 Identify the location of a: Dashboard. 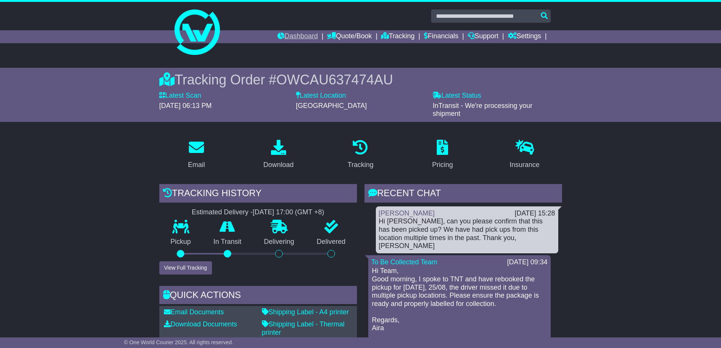
(298, 37).